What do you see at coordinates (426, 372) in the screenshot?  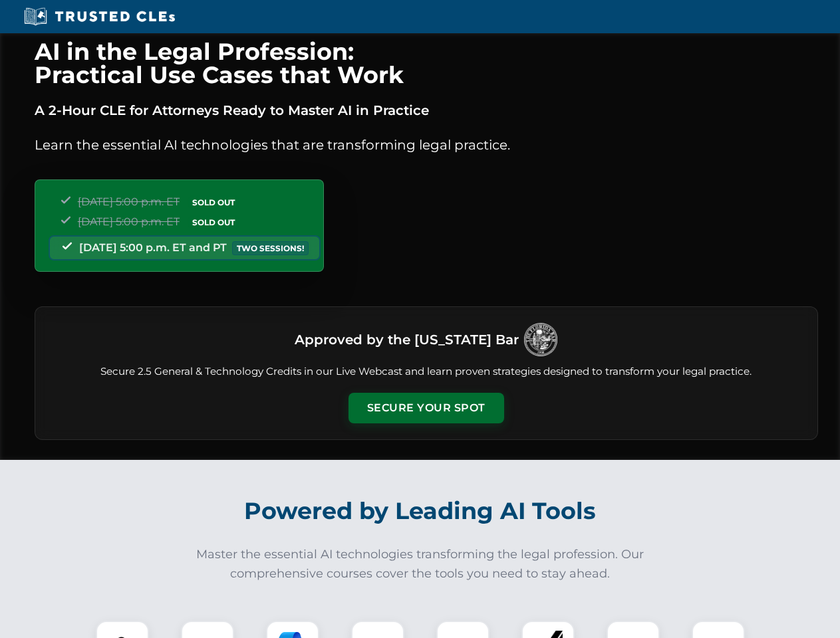 I see `p: Secure 2.5 General & Technology Credits in our Live Webcast and learn proven strategies designed ...` at bounding box center [426, 372].